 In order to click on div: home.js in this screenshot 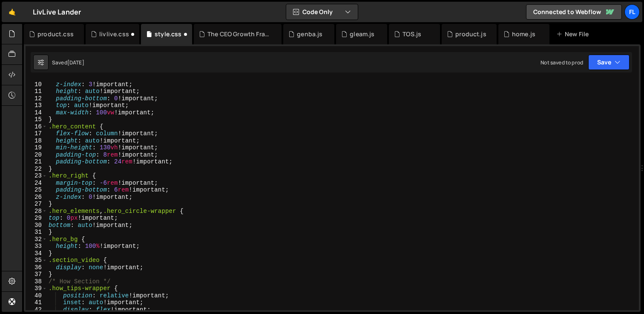, I will do `click(524, 34)`.